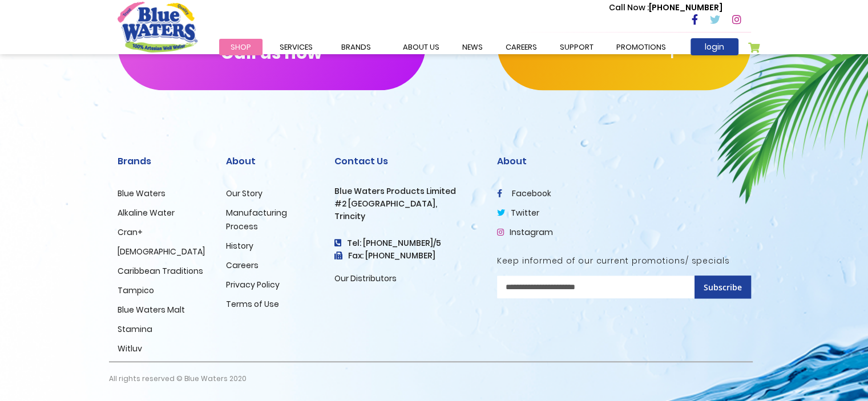 The image size is (868, 401). Describe the element at coordinates (714, 47) in the screenshot. I see `a: login` at that location.